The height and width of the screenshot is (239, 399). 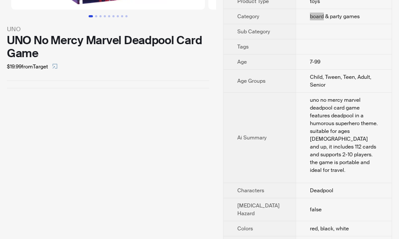 What do you see at coordinates (344, 135) in the screenshot?
I see `div: uno no mercy marvel deadpool card game features deadpool in a humorous superhero theme. suitable ...` at bounding box center [344, 135].